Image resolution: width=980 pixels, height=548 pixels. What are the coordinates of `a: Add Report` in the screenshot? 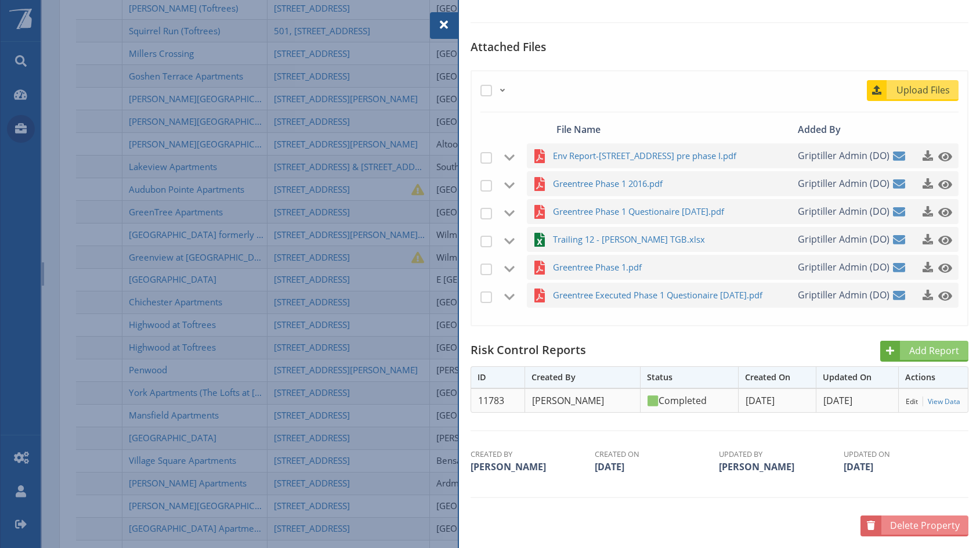 It's located at (924, 351).